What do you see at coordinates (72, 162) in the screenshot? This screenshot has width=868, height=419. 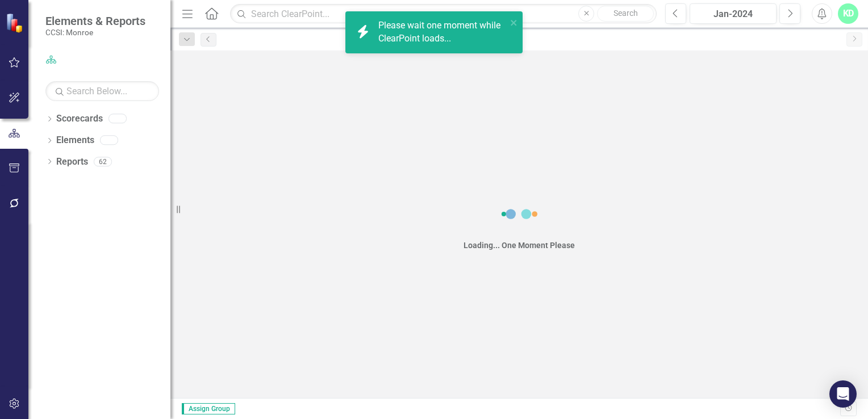 I see `a: Reports` at bounding box center [72, 162].